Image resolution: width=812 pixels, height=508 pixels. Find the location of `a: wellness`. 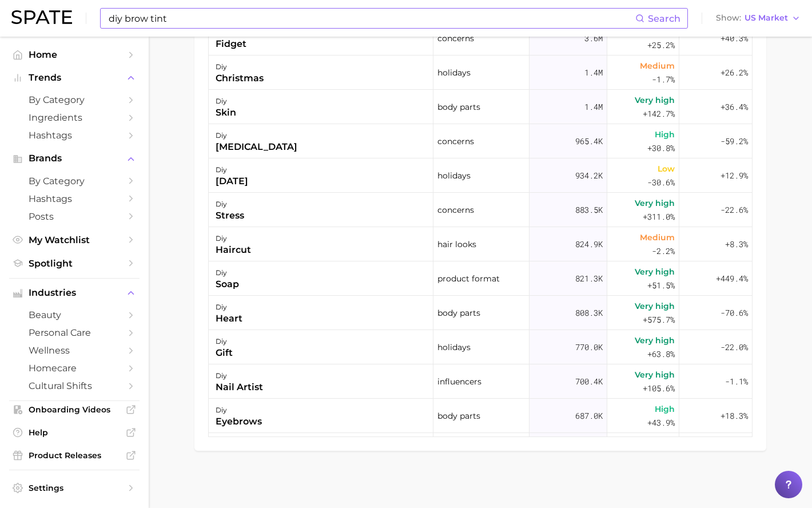

a: wellness is located at coordinates (74, 350).